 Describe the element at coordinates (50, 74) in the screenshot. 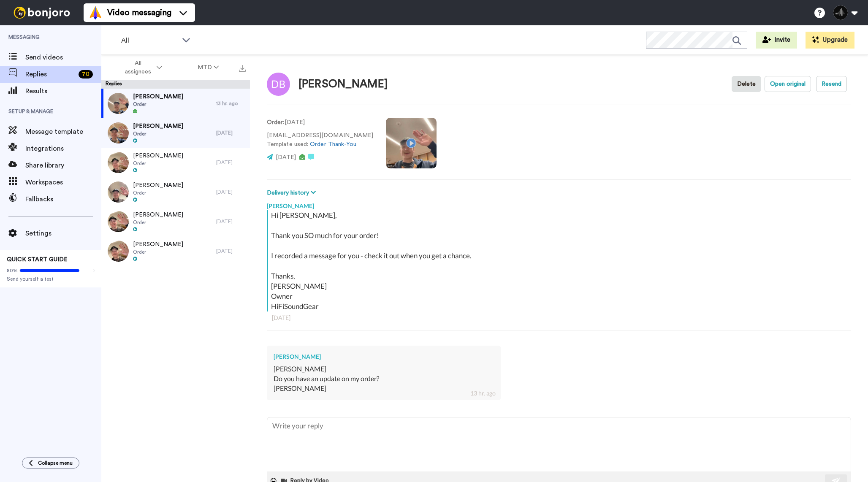

I see `span: Replies` at that location.